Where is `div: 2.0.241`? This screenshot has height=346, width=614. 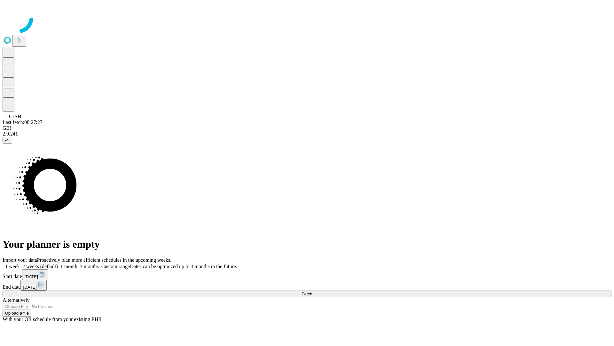 div: 2.0.241 is located at coordinates (307, 134).